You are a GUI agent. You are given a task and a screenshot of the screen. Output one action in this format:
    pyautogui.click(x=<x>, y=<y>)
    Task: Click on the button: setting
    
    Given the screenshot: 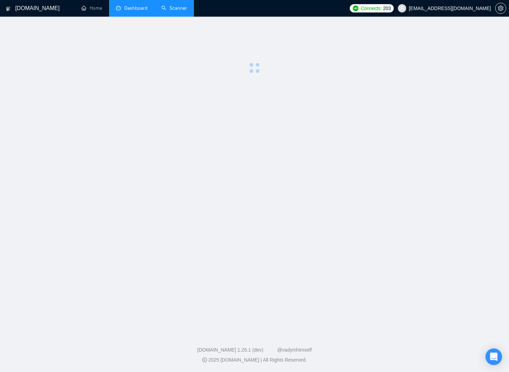 What is the action you would take?
    pyautogui.click(x=500, y=8)
    